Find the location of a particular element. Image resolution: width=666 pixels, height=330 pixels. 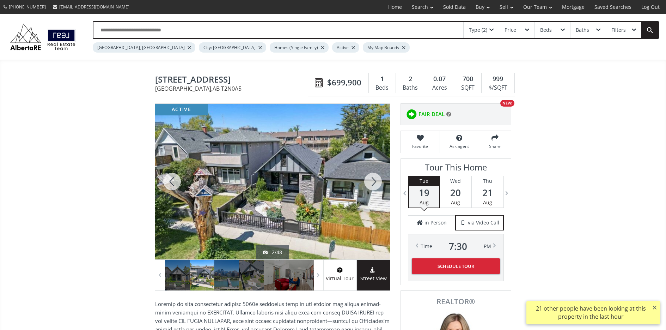

div: Type (2) is located at coordinates (478, 30).